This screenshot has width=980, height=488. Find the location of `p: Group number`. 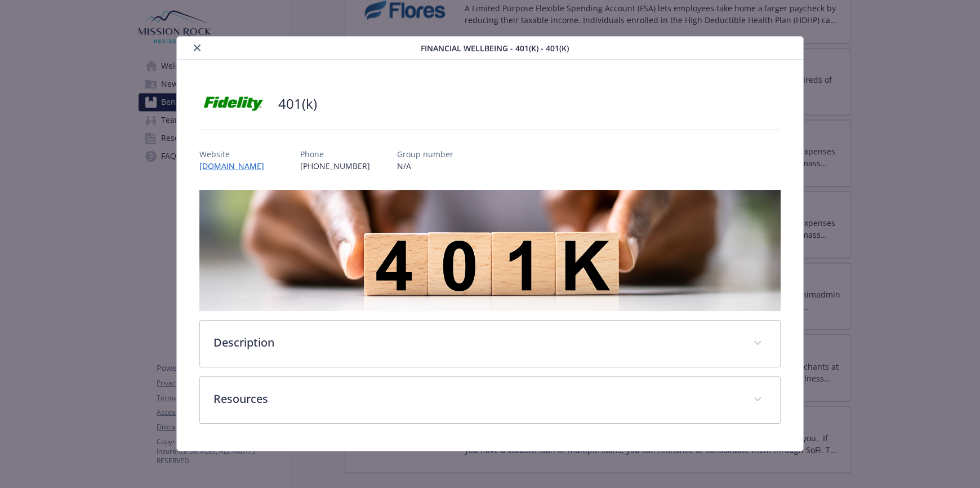

p: Group number is located at coordinates (425, 154).